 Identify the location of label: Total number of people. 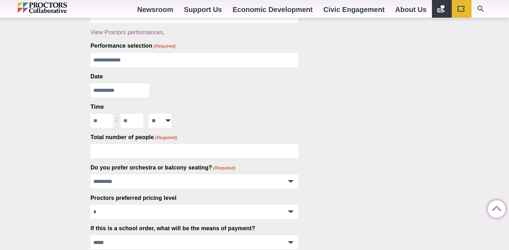
(134, 138).